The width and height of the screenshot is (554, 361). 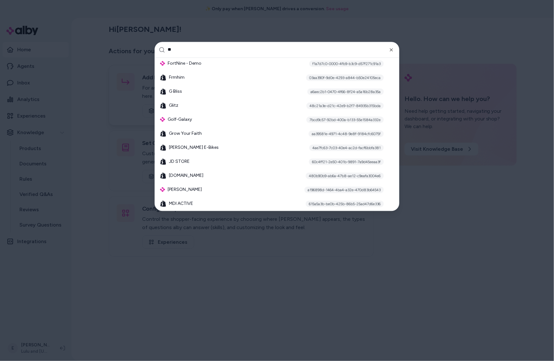 I want to click on div: Suggestions, so click(x=277, y=134).